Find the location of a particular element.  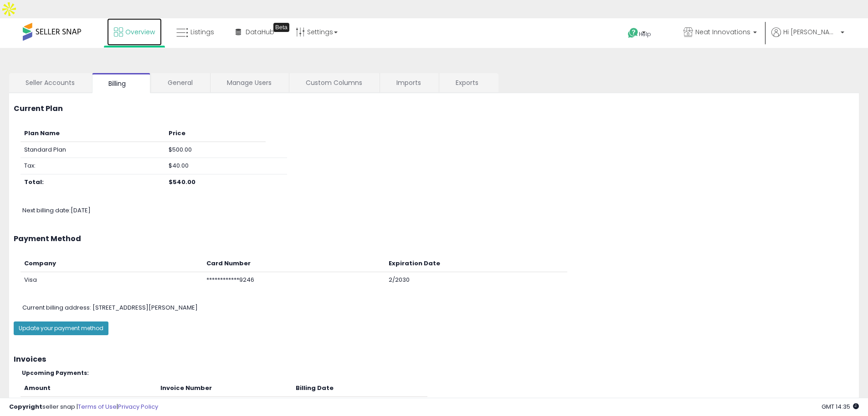

a: Seller Accounts is located at coordinates (50, 83).